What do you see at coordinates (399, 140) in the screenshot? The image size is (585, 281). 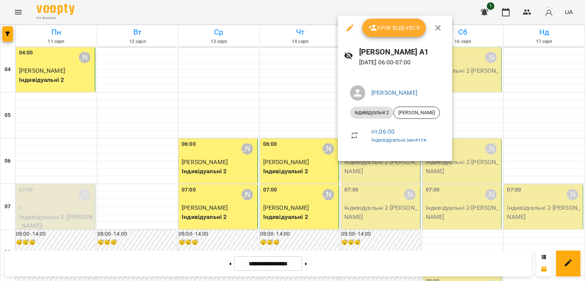 I see `a: Індивідуальні заняття` at bounding box center [399, 140].